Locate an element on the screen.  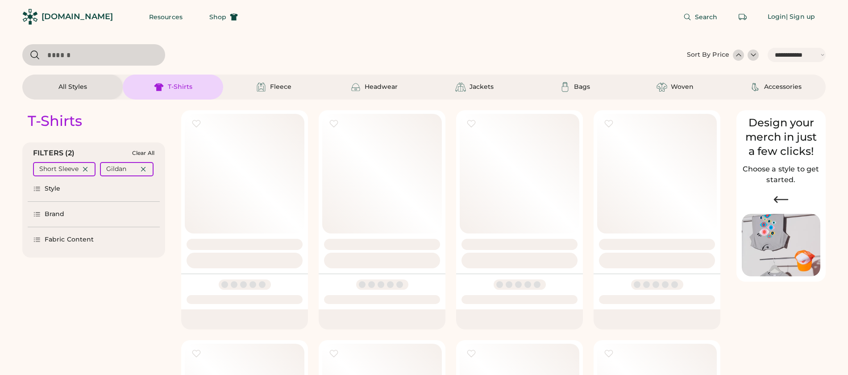
div: Brand is located at coordinates (54, 214).